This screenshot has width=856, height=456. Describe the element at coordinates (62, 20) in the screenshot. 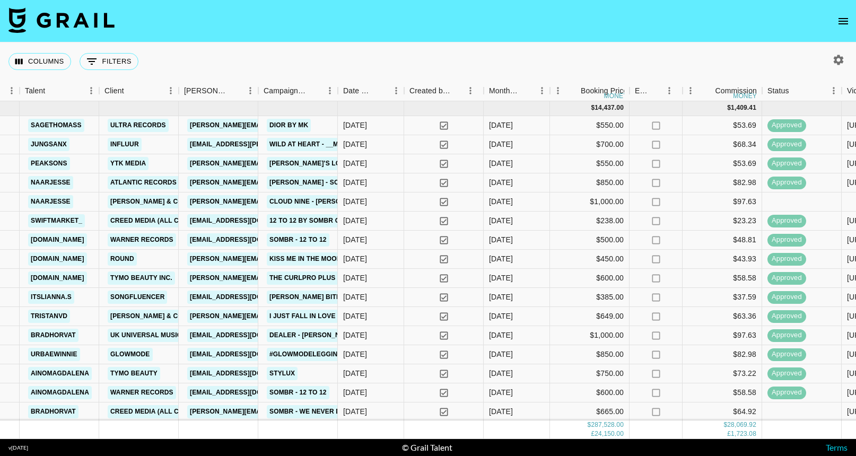

I see `img: Grail Talent` at that location.